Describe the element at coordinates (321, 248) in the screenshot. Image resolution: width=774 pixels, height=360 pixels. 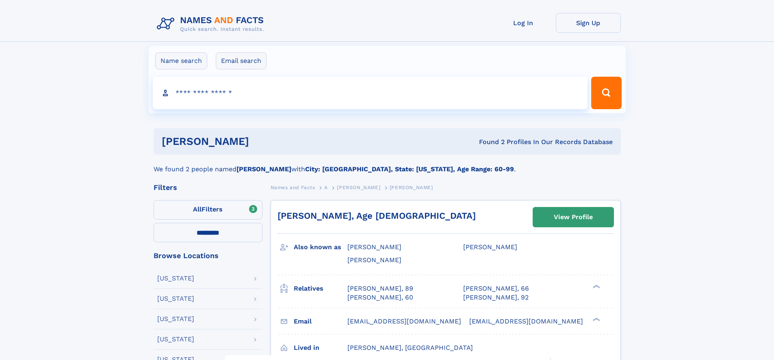
I see `h3: Also known as` at that location.